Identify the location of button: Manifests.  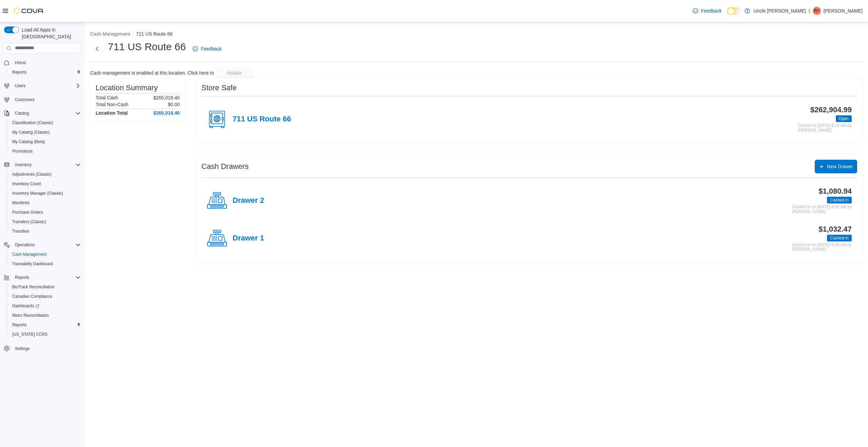
(45, 203).